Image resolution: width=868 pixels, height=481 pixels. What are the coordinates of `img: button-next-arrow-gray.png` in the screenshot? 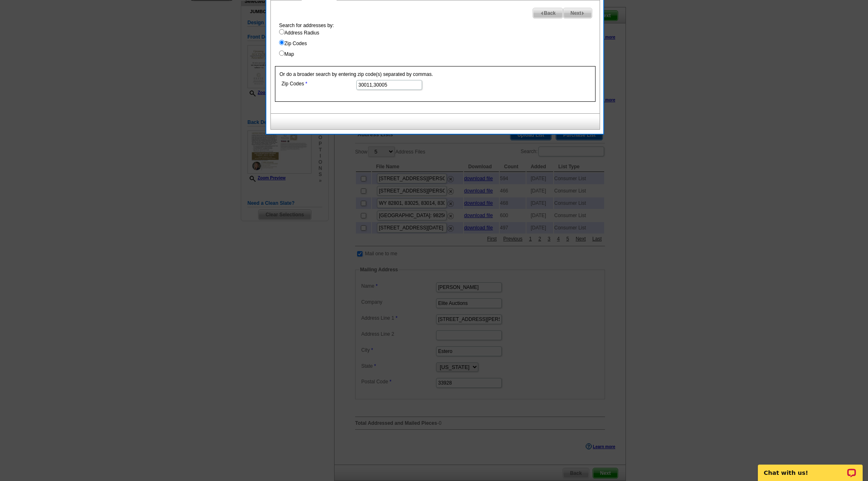 It's located at (582, 13).